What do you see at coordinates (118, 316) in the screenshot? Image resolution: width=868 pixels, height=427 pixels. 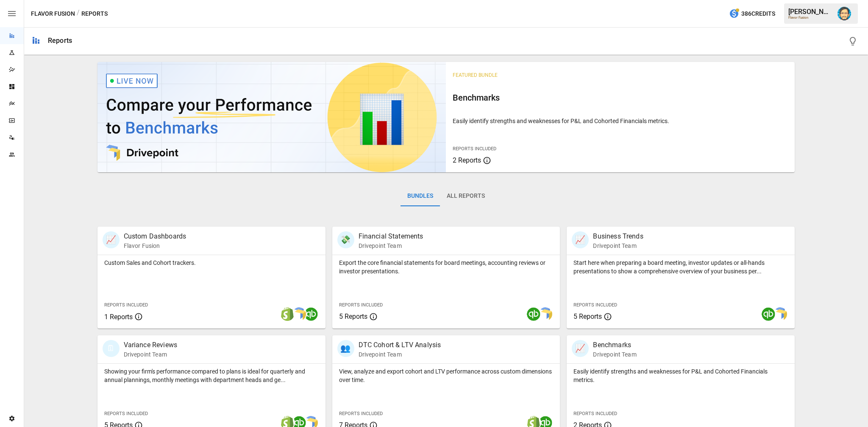 I see `span: 1 Reports` at bounding box center [118, 316].